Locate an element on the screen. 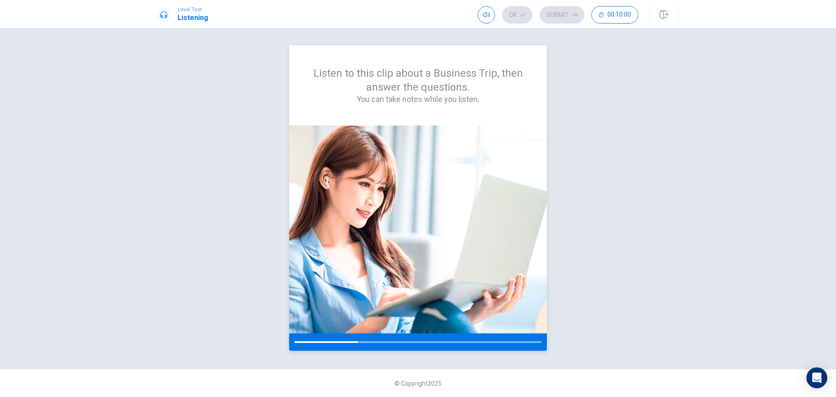 The image size is (836, 397). div: Open Intercom Messenger is located at coordinates (817, 377).